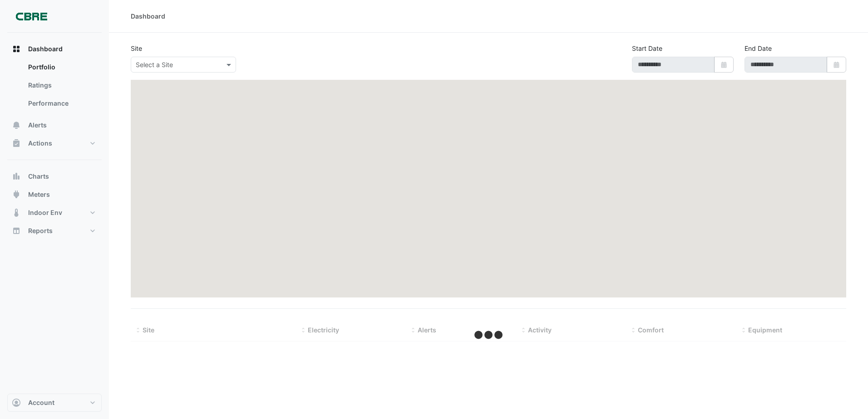 The width and height of the screenshot is (868, 419). I want to click on app-icon: Indoor Env, so click(16, 213).